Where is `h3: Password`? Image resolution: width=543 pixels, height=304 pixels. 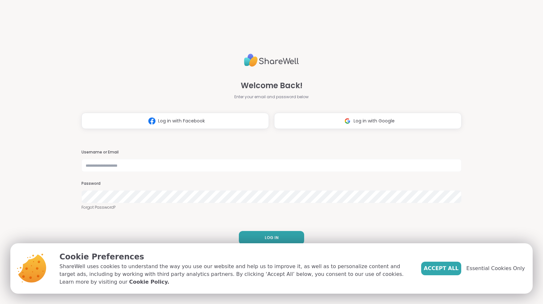 h3: Password is located at coordinates (272, 184).